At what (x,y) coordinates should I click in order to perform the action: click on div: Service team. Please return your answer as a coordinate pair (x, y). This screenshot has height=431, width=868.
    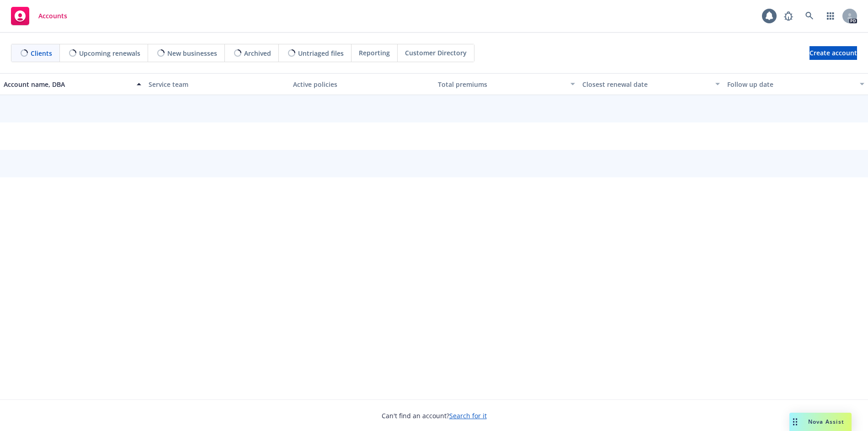
    Looking at the image, I should click on (217, 84).